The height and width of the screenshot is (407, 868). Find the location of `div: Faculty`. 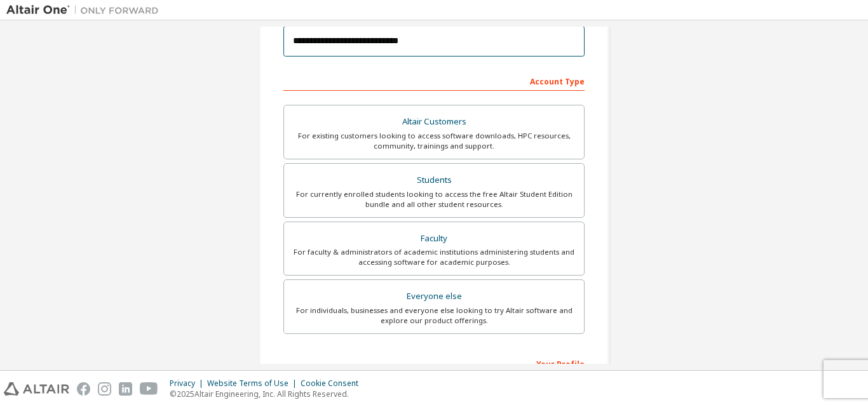

div: Faculty is located at coordinates (434, 239).